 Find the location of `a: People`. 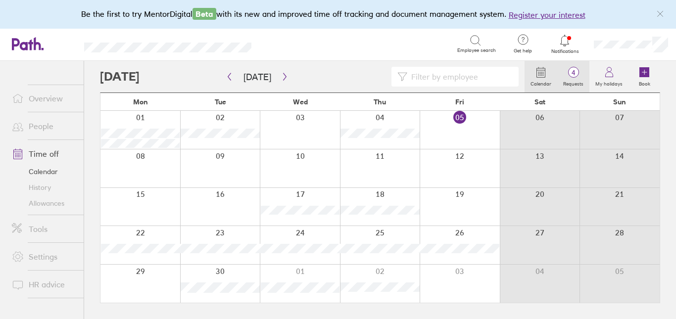

a: People is located at coordinates (44, 126).